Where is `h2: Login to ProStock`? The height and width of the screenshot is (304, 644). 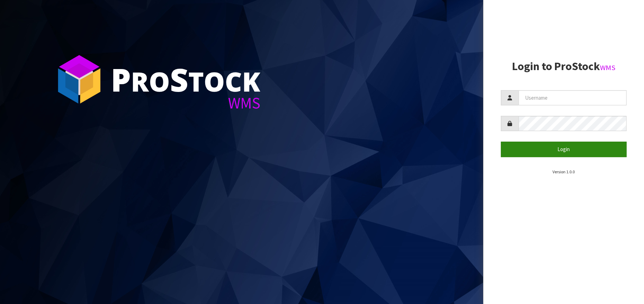 h2: Login to ProStock is located at coordinates (564, 66).